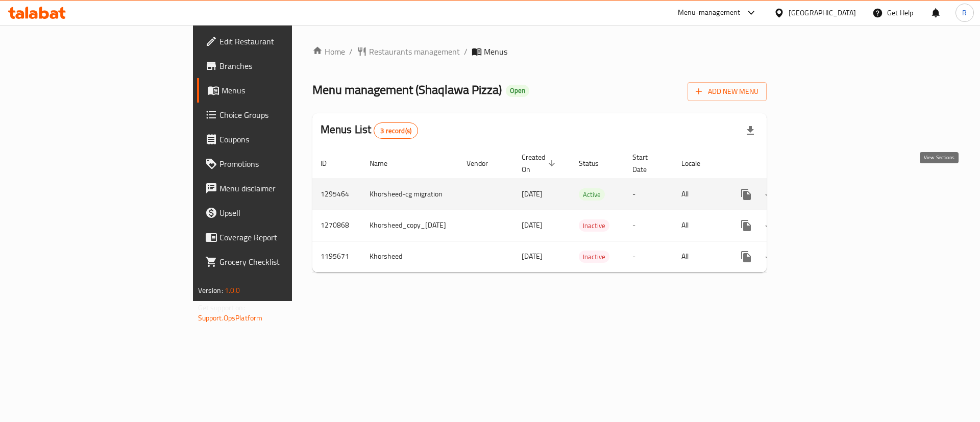 The image size is (980, 422). What do you see at coordinates (709, 12) in the screenshot?
I see `div: Menu-management` at bounding box center [709, 12].